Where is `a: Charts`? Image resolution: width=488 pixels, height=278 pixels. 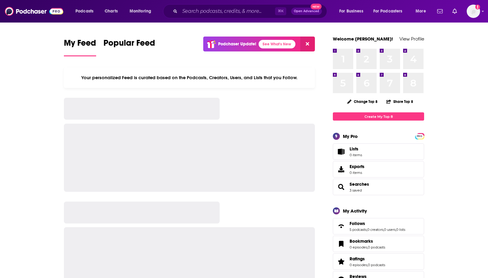 a: Charts is located at coordinates (111, 11).